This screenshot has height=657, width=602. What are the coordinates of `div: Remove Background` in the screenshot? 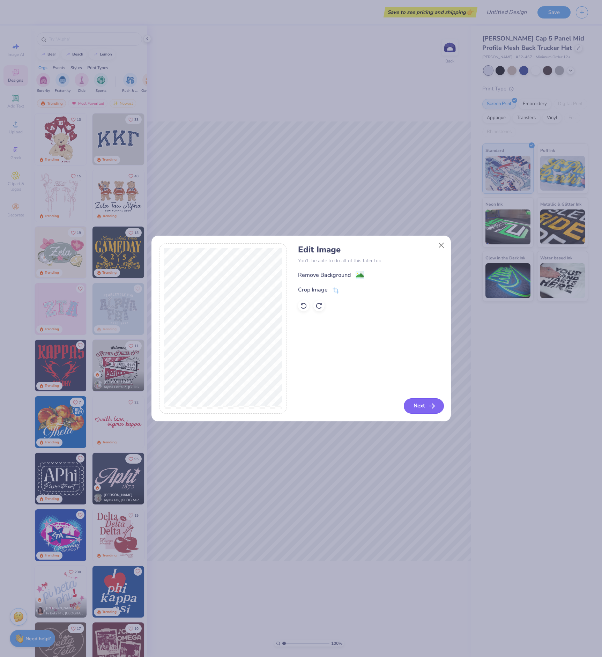 It's located at (324, 275).